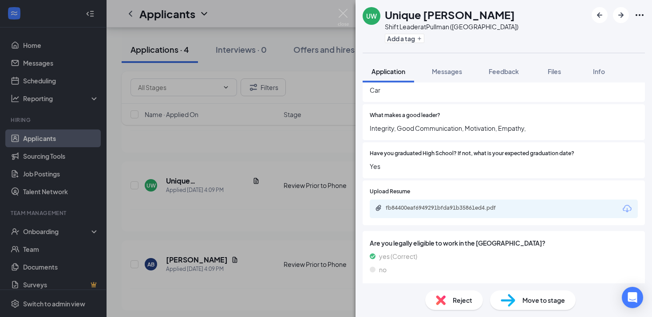 Image resolution: width=652 pixels, height=317 pixels. What do you see at coordinates (640, 15) in the screenshot?
I see `svg: Ellipses` at bounding box center [640, 15].